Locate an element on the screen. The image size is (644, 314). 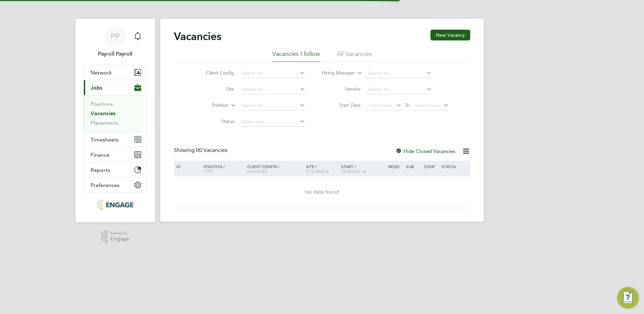
button: Jobs is located at coordinates (115, 88).